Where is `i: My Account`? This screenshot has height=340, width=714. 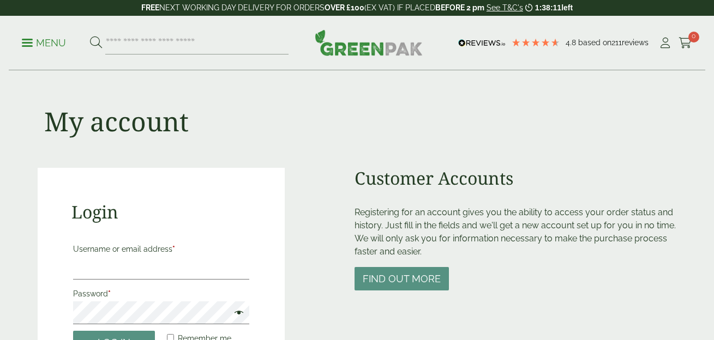 i: My Account is located at coordinates (665, 43).